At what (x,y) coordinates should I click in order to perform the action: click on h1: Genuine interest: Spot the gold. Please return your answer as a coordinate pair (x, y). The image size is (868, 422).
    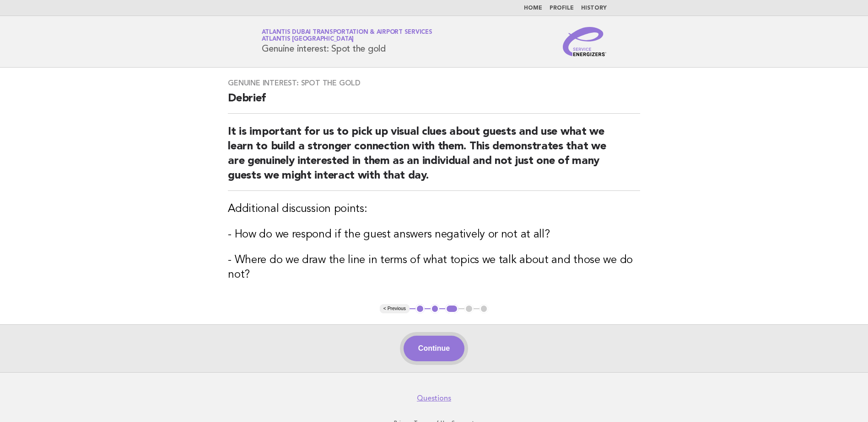
    Looking at the image, I should click on (347, 42).